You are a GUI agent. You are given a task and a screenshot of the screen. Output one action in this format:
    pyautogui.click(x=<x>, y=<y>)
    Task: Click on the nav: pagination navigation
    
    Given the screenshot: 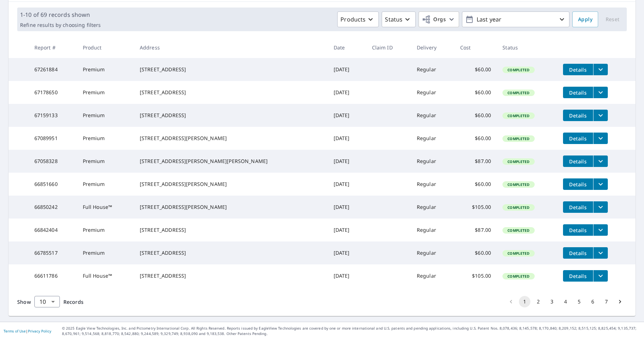 What is the action you would take?
    pyautogui.click(x=565, y=301)
    